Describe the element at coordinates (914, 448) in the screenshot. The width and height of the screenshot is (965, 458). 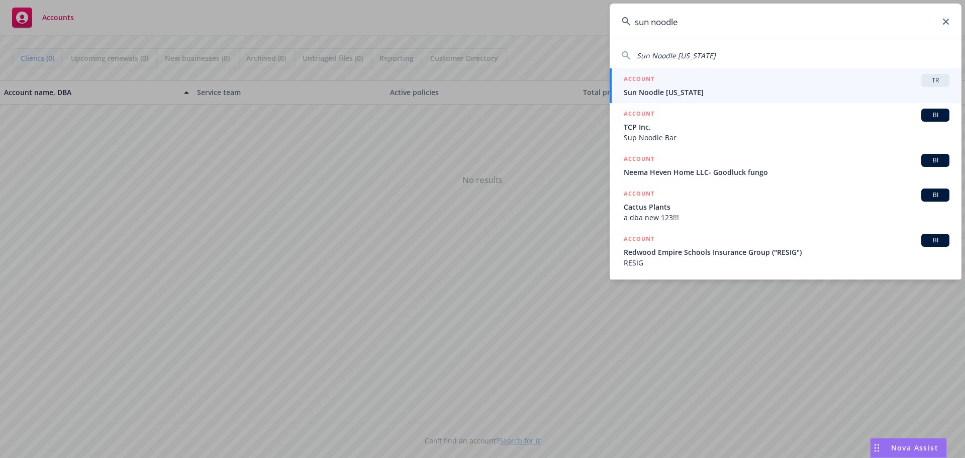
I see `span: Nova Assist` at that location.